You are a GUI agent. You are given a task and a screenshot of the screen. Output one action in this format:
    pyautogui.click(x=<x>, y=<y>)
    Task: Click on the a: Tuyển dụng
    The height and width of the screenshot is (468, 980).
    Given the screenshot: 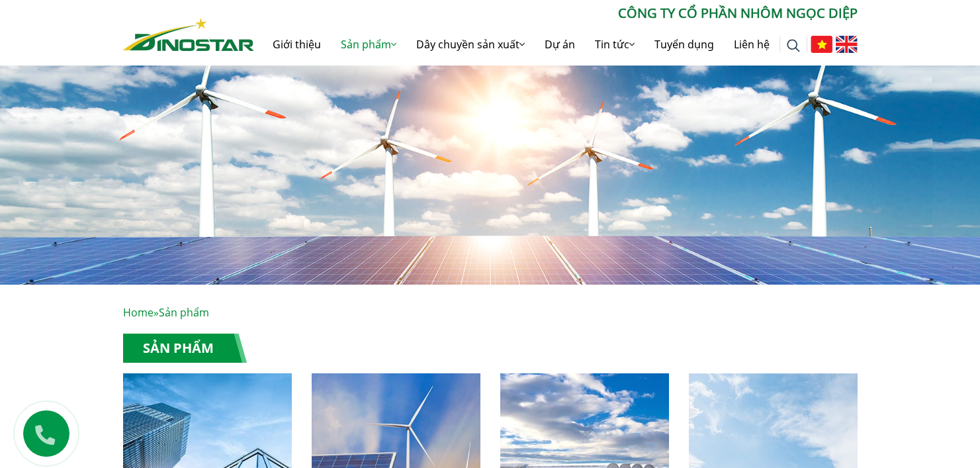 What is the action you would take?
    pyautogui.click(x=684, y=44)
    